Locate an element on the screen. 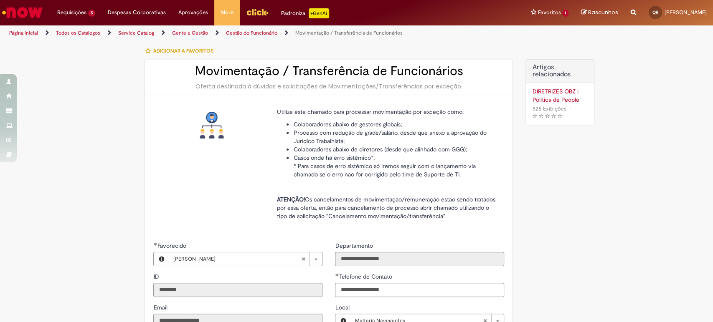 The image size is (713, 322). span: 528 Exibições is located at coordinates (549, 109).